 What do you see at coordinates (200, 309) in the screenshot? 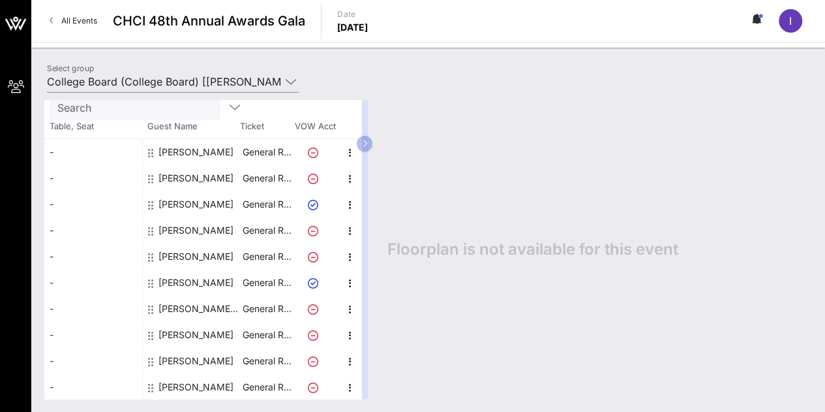
I see `div: Jamila M Shabazz Brathwaite` at bounding box center [200, 309].